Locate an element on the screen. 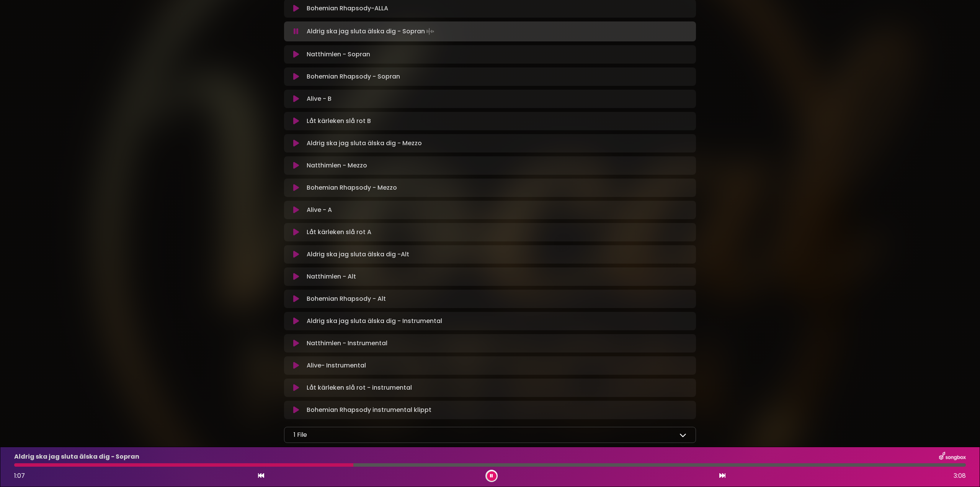  span: 3:08 is located at coordinates (960, 476).